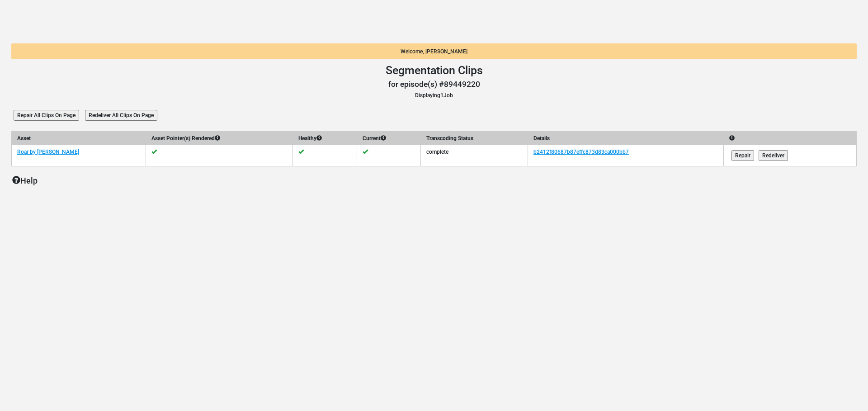 The width and height of the screenshot is (868, 411). I want to click on td: complete, so click(474, 156).